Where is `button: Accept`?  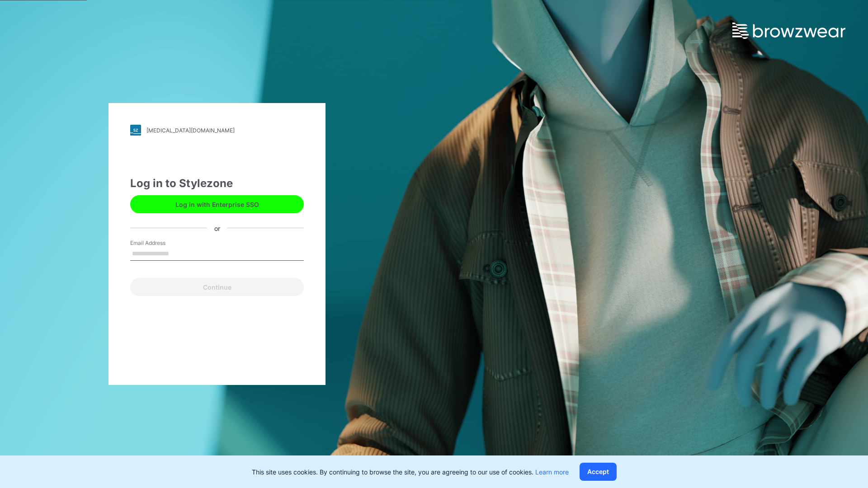 button: Accept is located at coordinates (598, 471).